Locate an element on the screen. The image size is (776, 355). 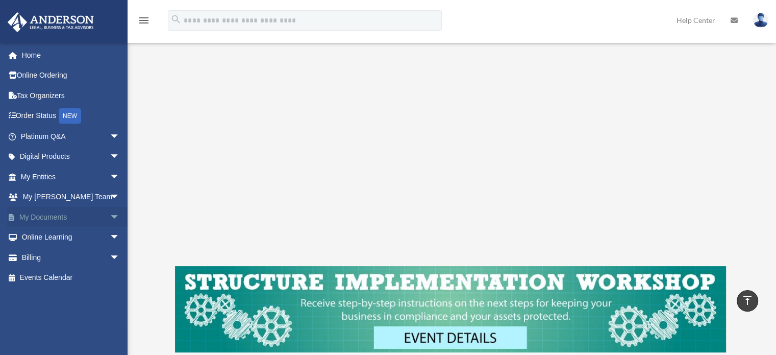
img: User Pic is located at coordinates (761, 20).